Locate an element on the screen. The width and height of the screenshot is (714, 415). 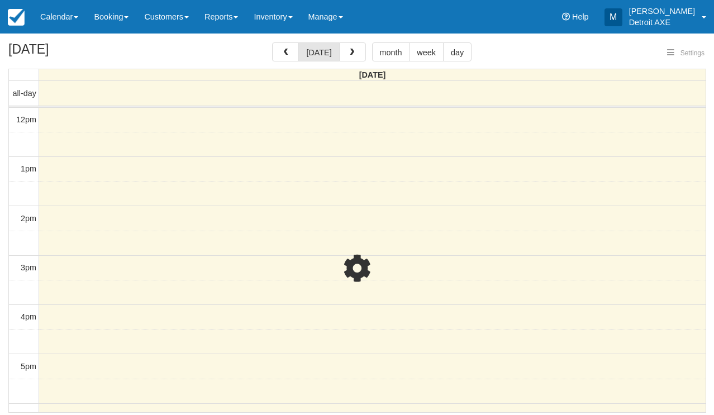
div: M is located at coordinates (614, 17).